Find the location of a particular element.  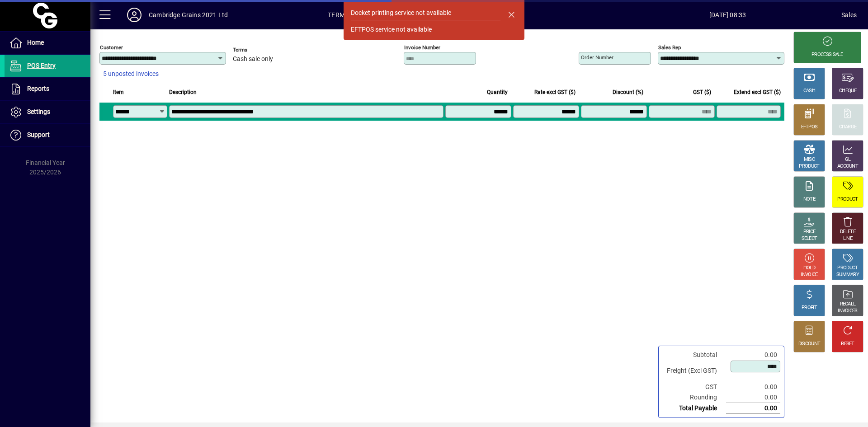

span: Support is located at coordinates (38, 135).